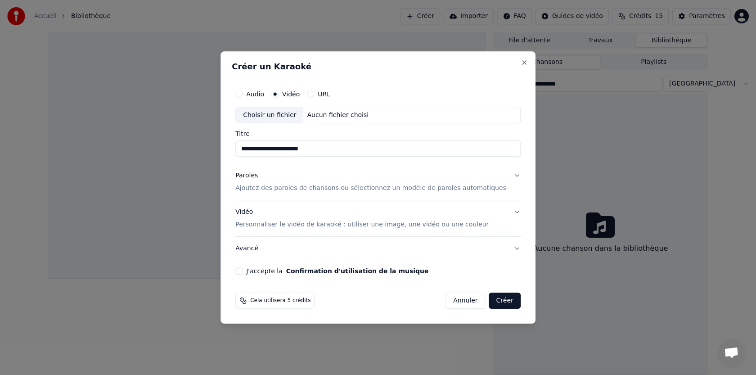  Describe the element at coordinates (338, 115) in the screenshot. I see `div: Aucun fichier choisi` at that location.